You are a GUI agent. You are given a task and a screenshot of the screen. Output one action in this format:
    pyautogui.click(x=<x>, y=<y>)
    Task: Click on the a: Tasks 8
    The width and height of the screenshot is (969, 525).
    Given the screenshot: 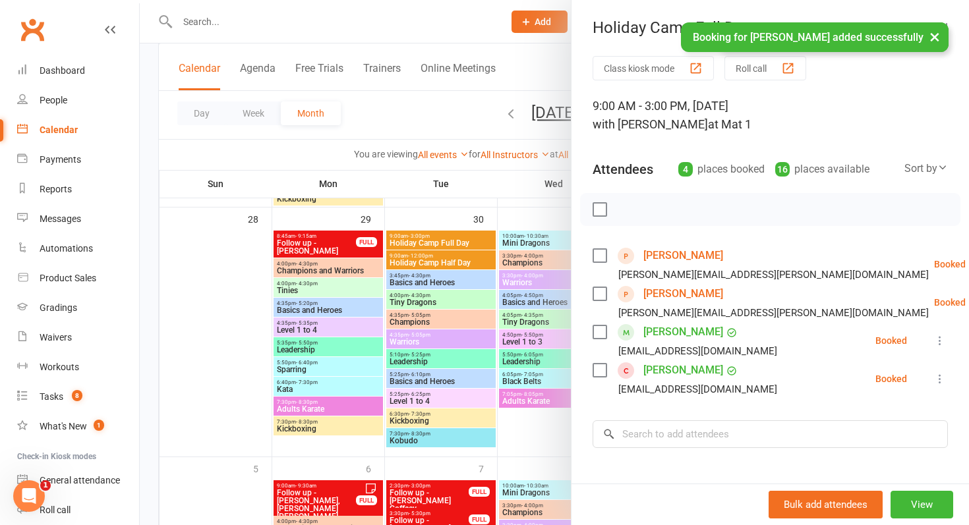 What is the action you would take?
    pyautogui.click(x=78, y=397)
    